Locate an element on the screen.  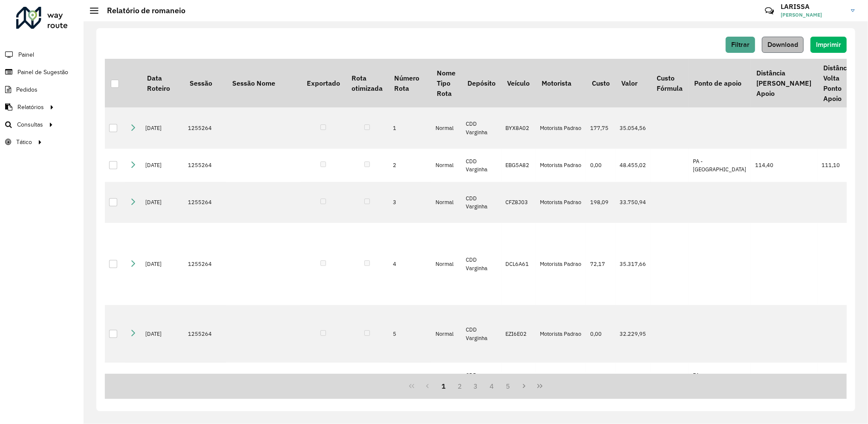
th: Veículo is located at coordinates (519, 83).